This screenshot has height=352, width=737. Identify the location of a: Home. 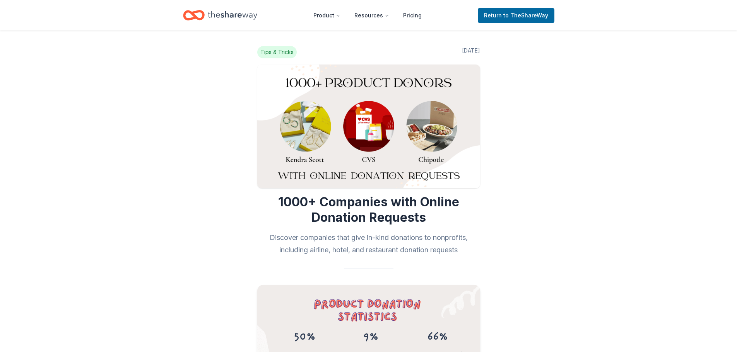
(220, 15).